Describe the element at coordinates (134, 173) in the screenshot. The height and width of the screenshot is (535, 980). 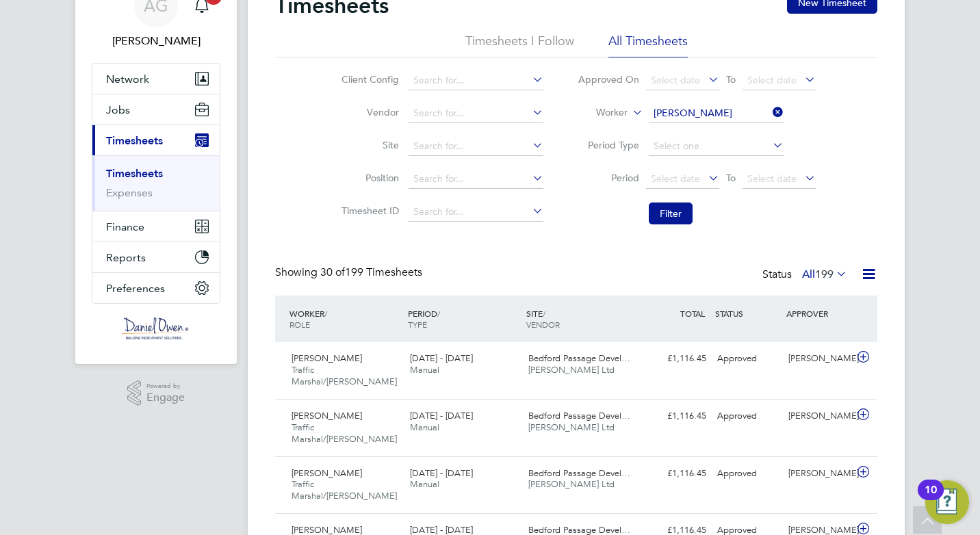
I see `a: Timesheets` at that location.